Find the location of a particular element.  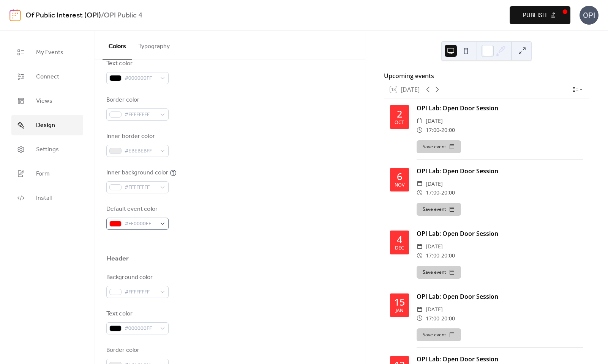

div: 15 is located at coordinates (400, 302).